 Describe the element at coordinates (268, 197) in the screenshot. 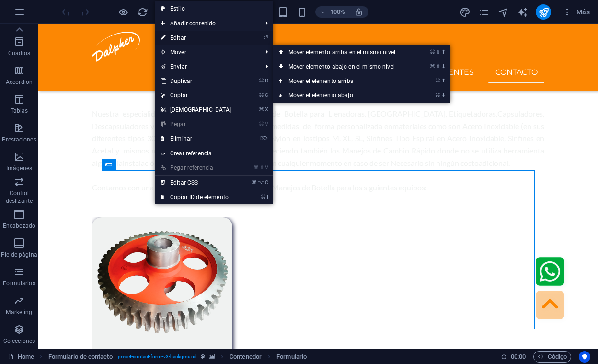

I see `i: I` at that location.